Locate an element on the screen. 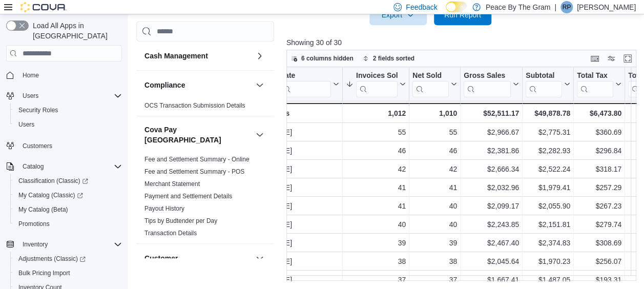  img: Cova is located at coordinates (44, 8).